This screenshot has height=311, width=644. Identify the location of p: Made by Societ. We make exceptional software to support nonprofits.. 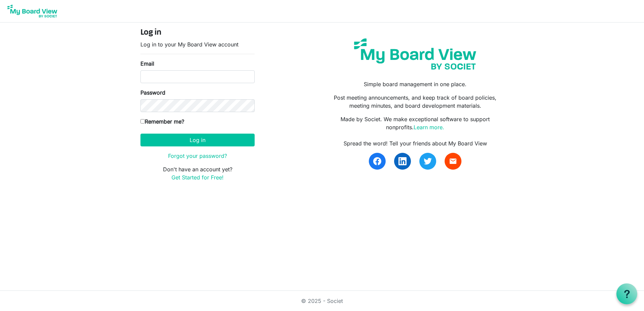
(415, 123).